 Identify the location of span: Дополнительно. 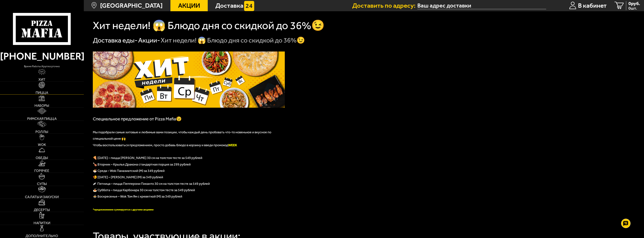
(42, 236).